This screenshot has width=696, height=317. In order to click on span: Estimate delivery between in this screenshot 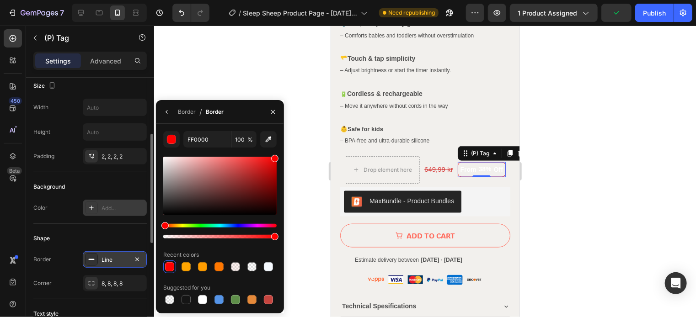, I will do `click(56, 235)`.